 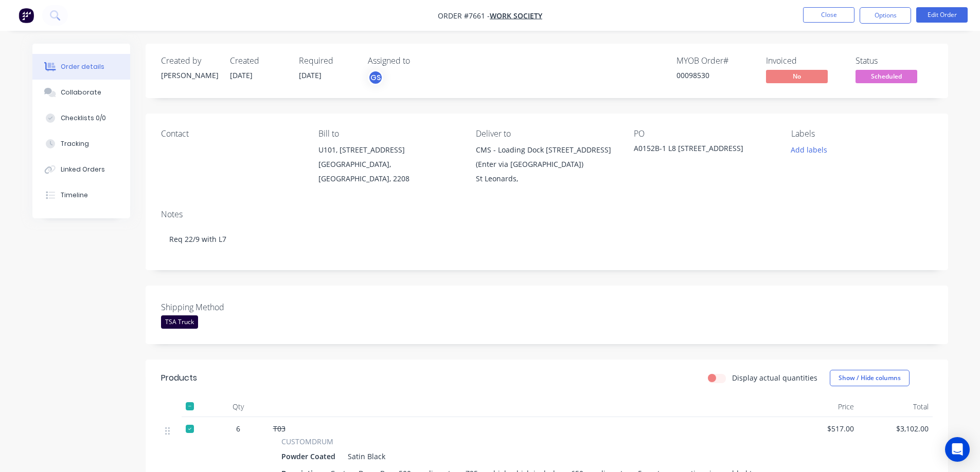 What do you see at coordinates (179, 378) in the screenshot?
I see `div: Products` at bounding box center [179, 378].